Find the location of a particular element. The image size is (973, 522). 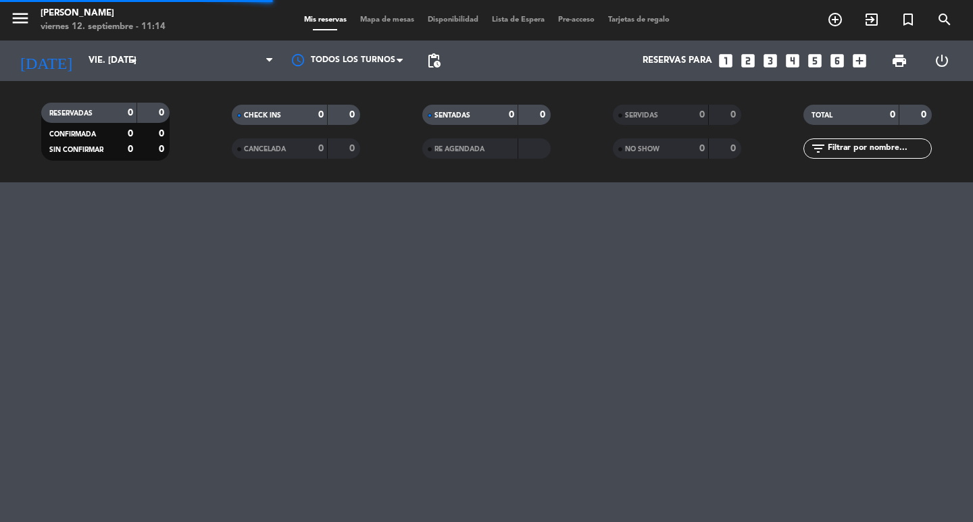

span: SIN CONFIRMAR is located at coordinates (76, 150).